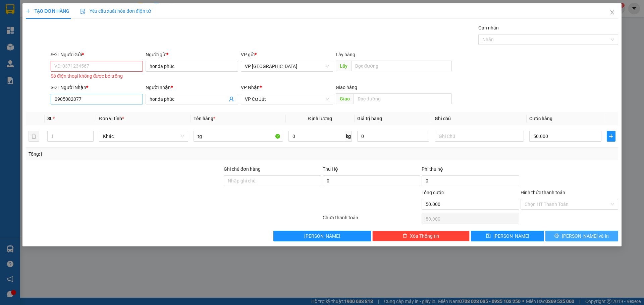  I want to click on span: close, so click(612, 12).